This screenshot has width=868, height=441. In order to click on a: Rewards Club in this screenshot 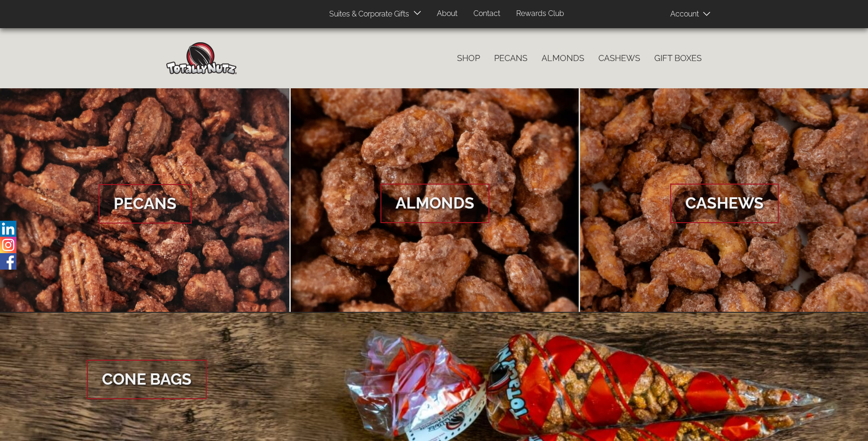, I will do `click(540, 14)`.